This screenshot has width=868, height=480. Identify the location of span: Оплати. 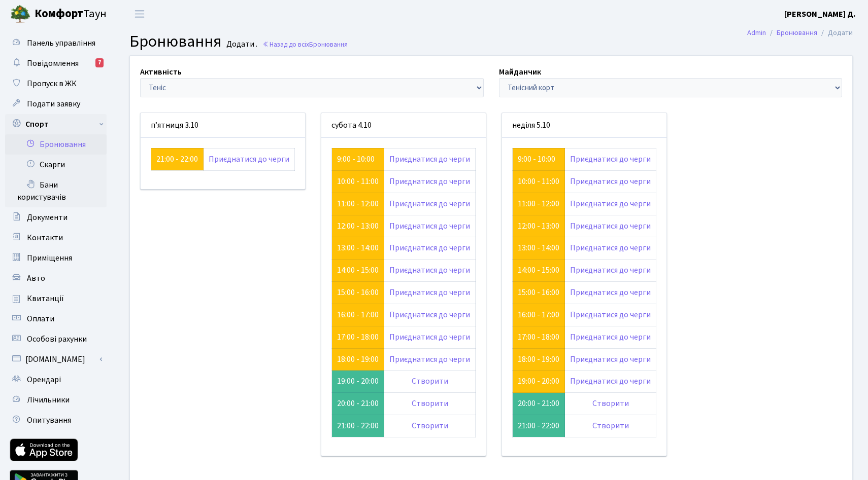
(40, 319).